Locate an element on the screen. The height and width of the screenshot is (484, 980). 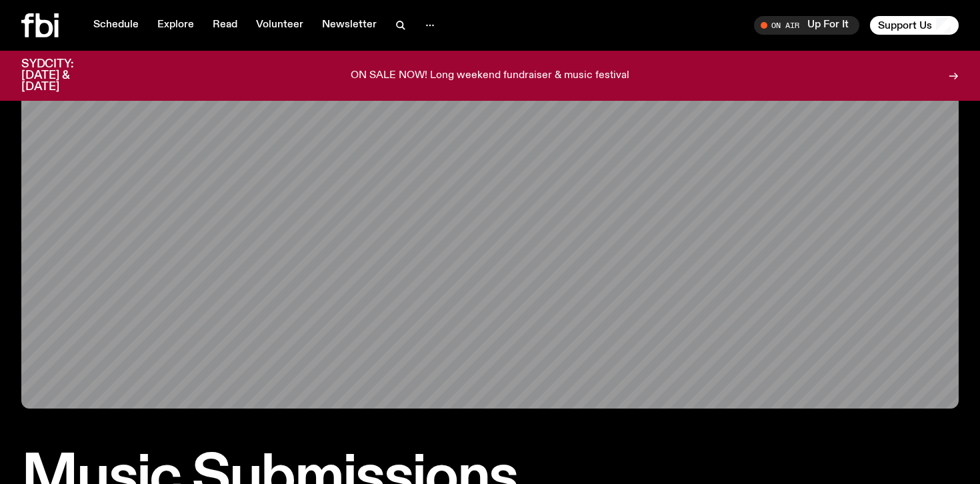
a: Explore is located at coordinates (175, 25).